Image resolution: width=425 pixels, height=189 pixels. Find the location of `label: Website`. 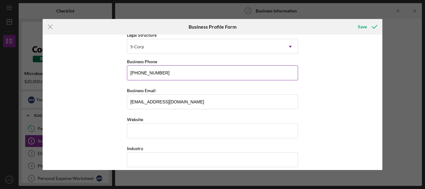

label: Website is located at coordinates (135, 119).